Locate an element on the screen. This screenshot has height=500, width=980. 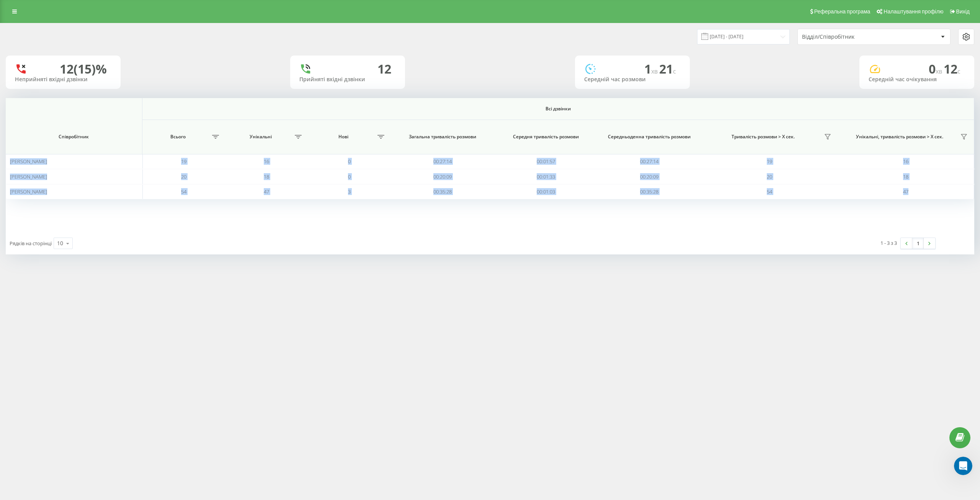
span: Нові is located at coordinates (344, 137).